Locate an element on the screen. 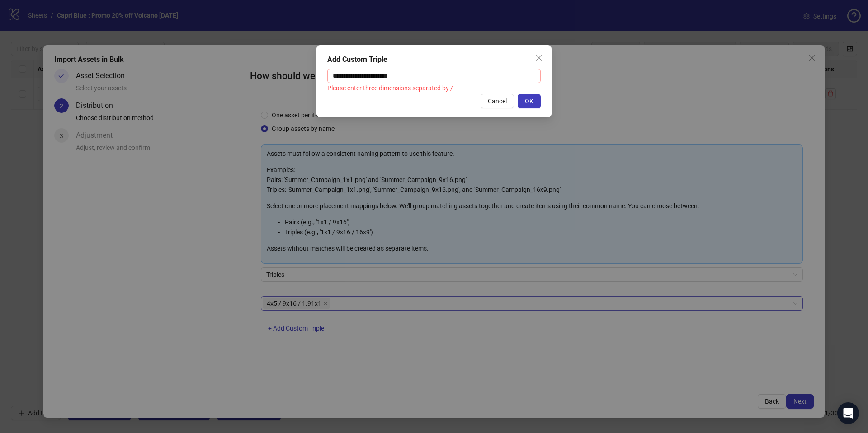  button: Cancel is located at coordinates (497, 102).